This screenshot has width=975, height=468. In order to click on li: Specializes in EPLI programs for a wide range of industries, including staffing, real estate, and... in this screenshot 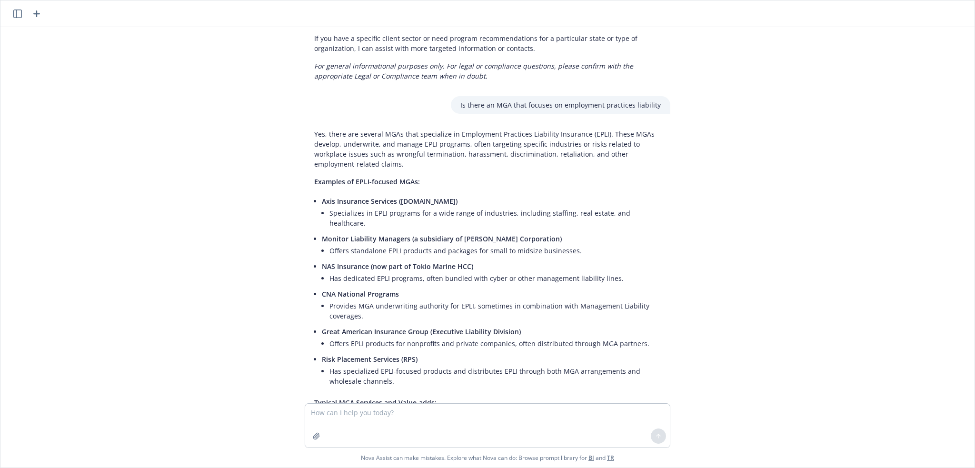, I will do `click(495, 218)`.